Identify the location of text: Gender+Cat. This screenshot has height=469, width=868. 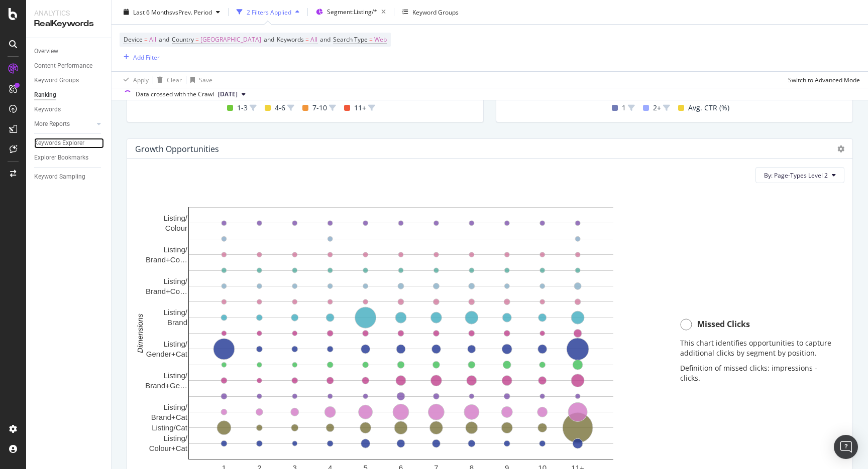
(167, 354).